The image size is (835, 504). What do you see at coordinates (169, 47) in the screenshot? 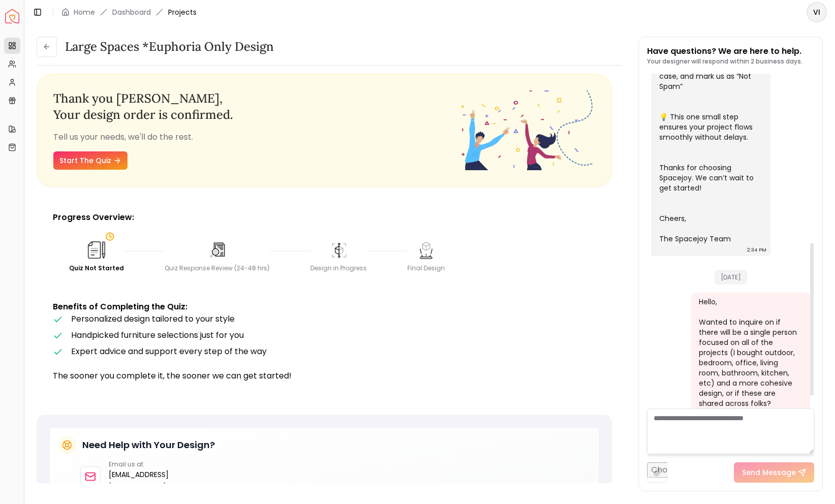
I see `h3: Large Spaces *Euphoria Only design` at bounding box center [169, 47].